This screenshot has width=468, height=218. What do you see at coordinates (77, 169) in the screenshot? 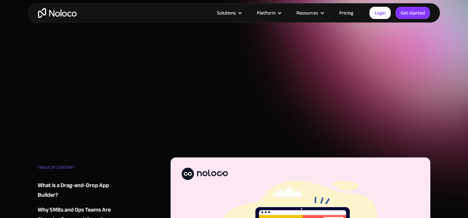
I see `div: TABLE OF CONTENT` at bounding box center [77, 169].